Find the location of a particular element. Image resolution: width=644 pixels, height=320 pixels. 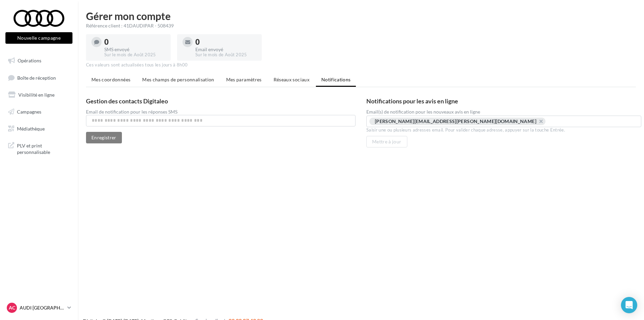

span: Mes paramètres is located at coordinates (244, 79).